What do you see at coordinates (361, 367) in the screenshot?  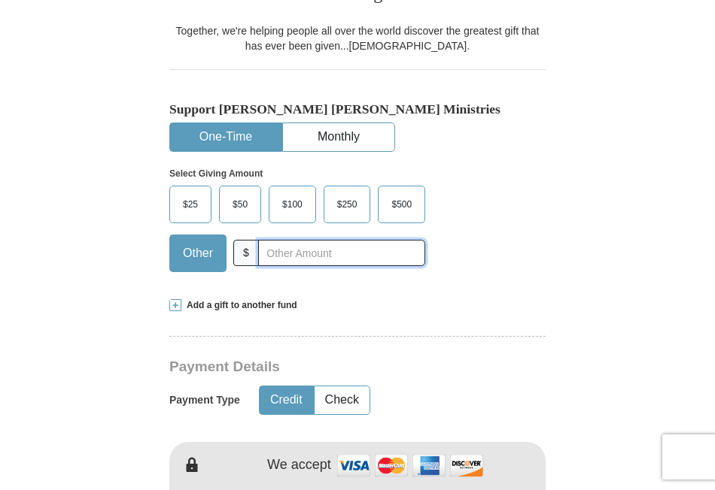 I see `h3: Payment Details` at bounding box center [361, 367].